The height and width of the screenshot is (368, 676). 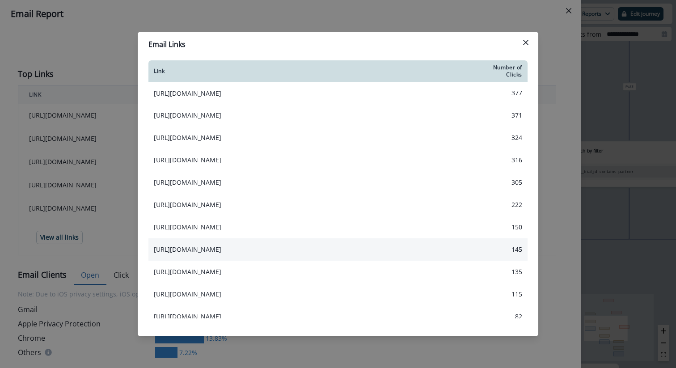 I want to click on p: Email Links, so click(x=167, y=44).